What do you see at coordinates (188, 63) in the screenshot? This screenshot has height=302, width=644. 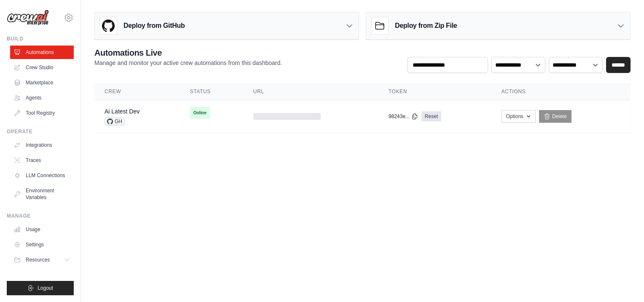 I see `p: Manage and monitor your active crew automations from this dashboard.` at bounding box center [188, 63].